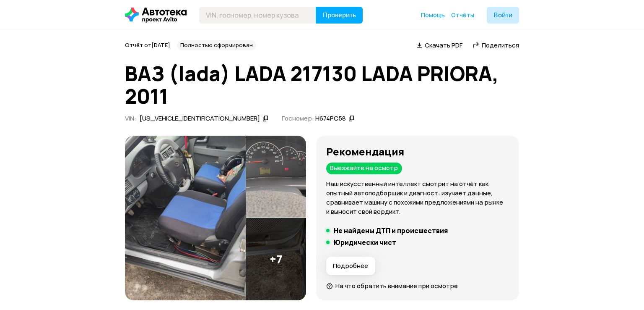 This screenshot has width=644, height=310. Describe the element at coordinates (298, 118) in the screenshot. I see `span: Госномер:` at that location.